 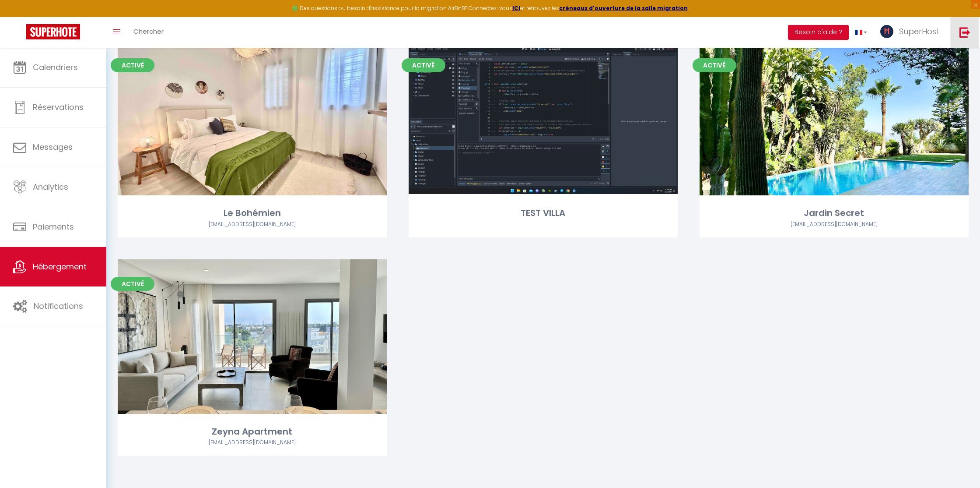 What do you see at coordinates (543, 213) in the screenshot?
I see `div: TEST VILLA` at bounding box center [543, 213].